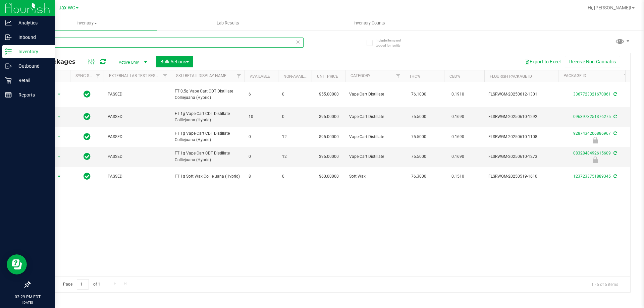 This screenshot has width=644, height=308. I want to click on p: Analytics, so click(32, 23).